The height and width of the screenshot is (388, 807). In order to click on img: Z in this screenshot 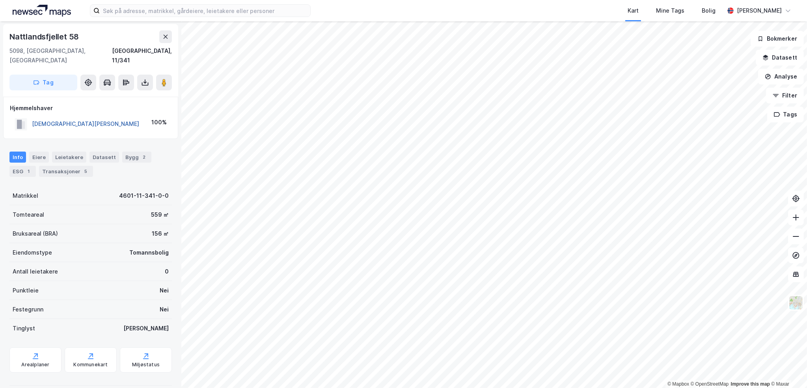, I will do `click(796, 302)`.